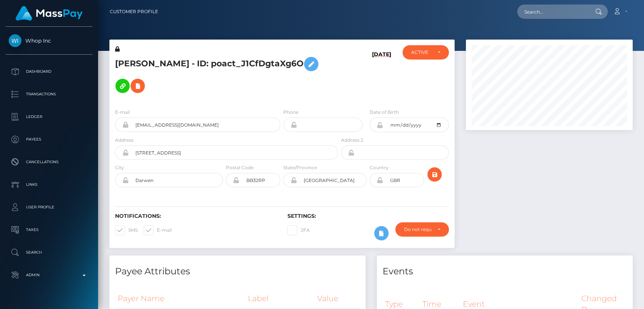  Describe the element at coordinates (49, 162) in the screenshot. I see `a: Cancellations` at that location.